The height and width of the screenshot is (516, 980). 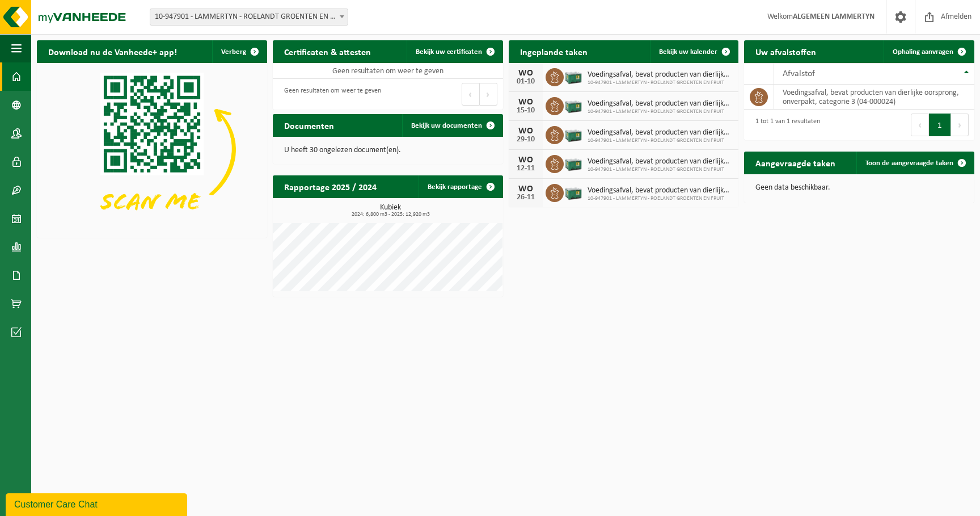 What do you see at coordinates (785, 125) in the screenshot?
I see `div: 1 tot 1 van 1 resultaten` at bounding box center [785, 125].